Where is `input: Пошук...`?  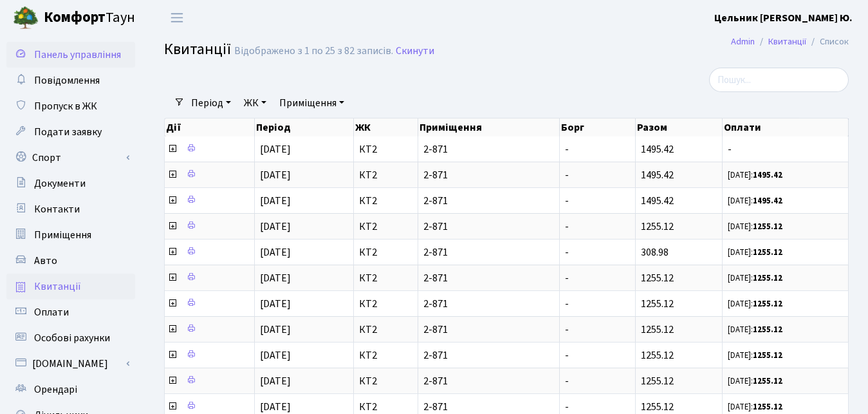 input: Пошук... is located at coordinates (778, 79).